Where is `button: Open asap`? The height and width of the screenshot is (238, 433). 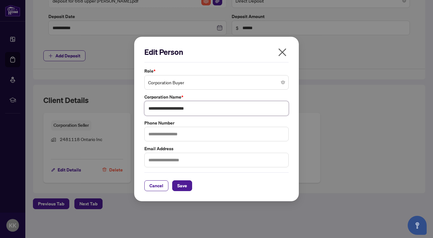
button: Open asap is located at coordinates (418, 225).